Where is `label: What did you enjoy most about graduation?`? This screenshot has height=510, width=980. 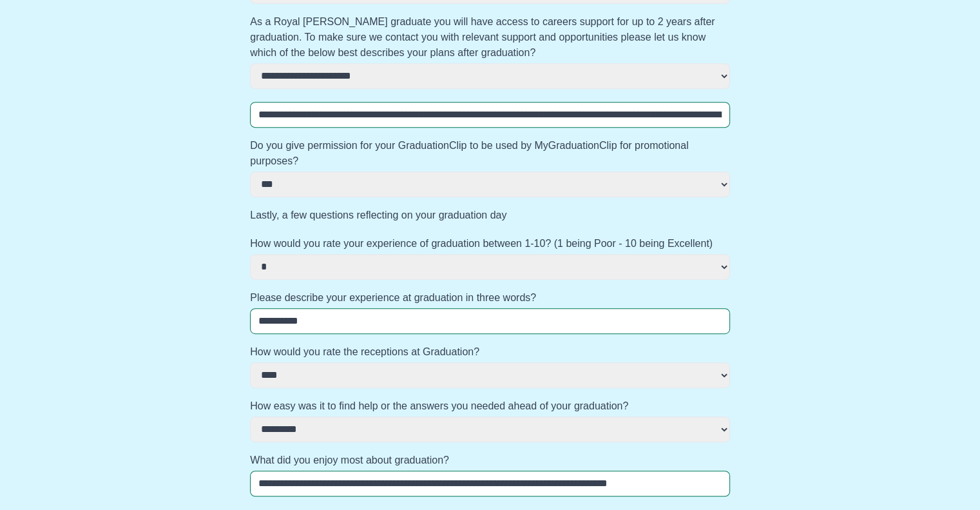 label: What did you enjoy most about graduation? is located at coordinates (490, 460).